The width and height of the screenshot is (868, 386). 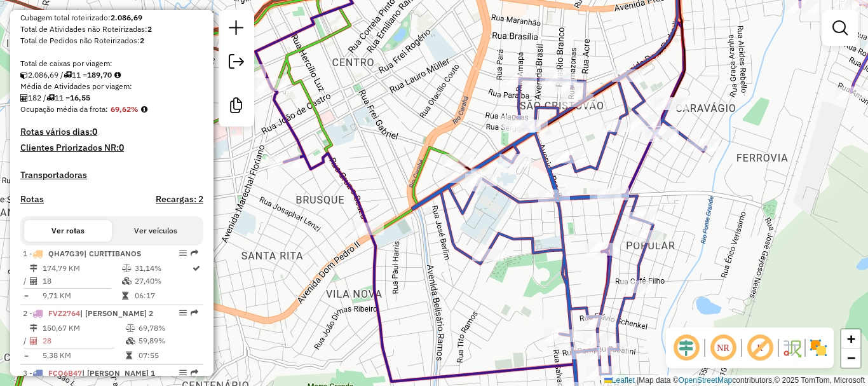 I want to click on i: Rota otimizada, so click(x=196, y=268).